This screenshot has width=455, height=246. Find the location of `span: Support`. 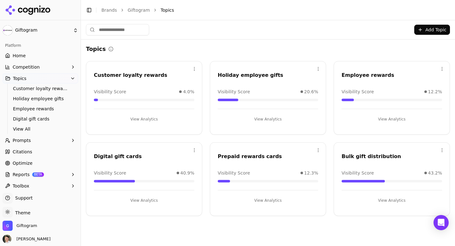

span: Support is located at coordinates (22, 198).